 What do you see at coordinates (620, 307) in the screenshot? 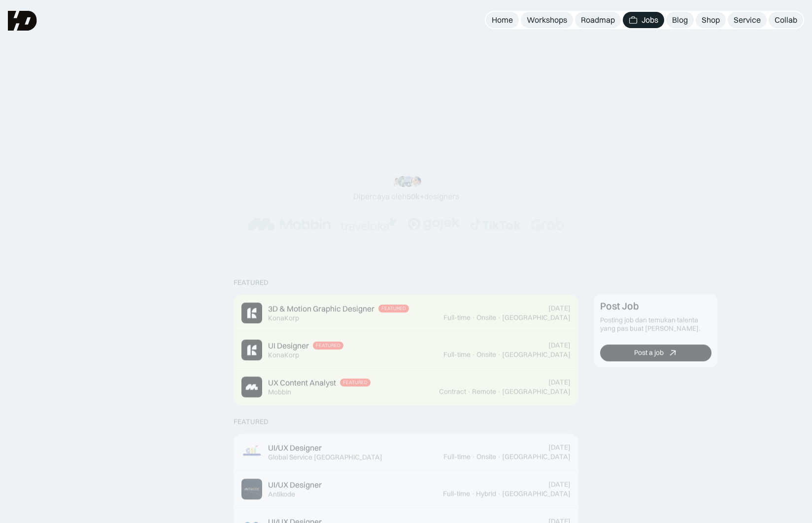
I see `div: Post Job` at bounding box center [620, 307].